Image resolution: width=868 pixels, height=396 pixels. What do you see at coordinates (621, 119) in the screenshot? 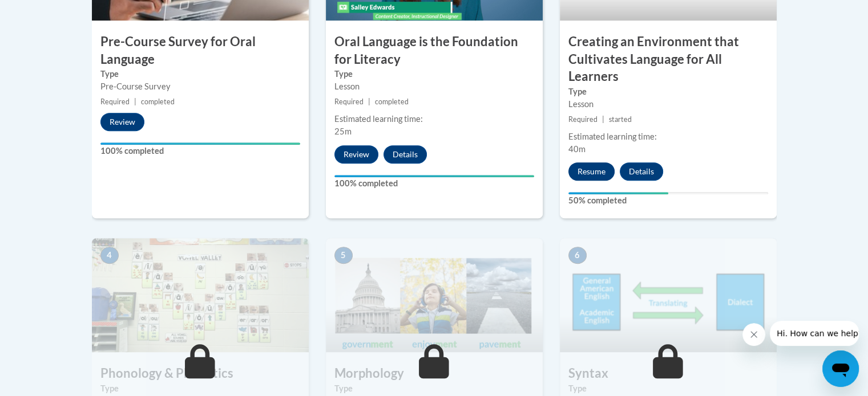
I see `span: started` at bounding box center [621, 119].